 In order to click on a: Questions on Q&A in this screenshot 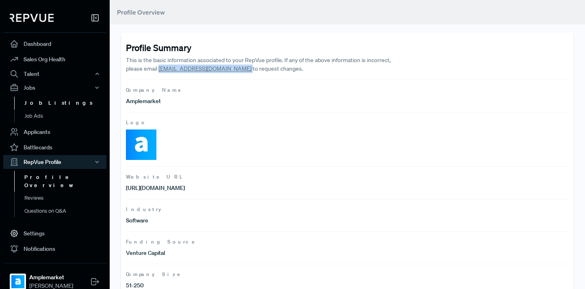, I will do `click(66, 211)`.